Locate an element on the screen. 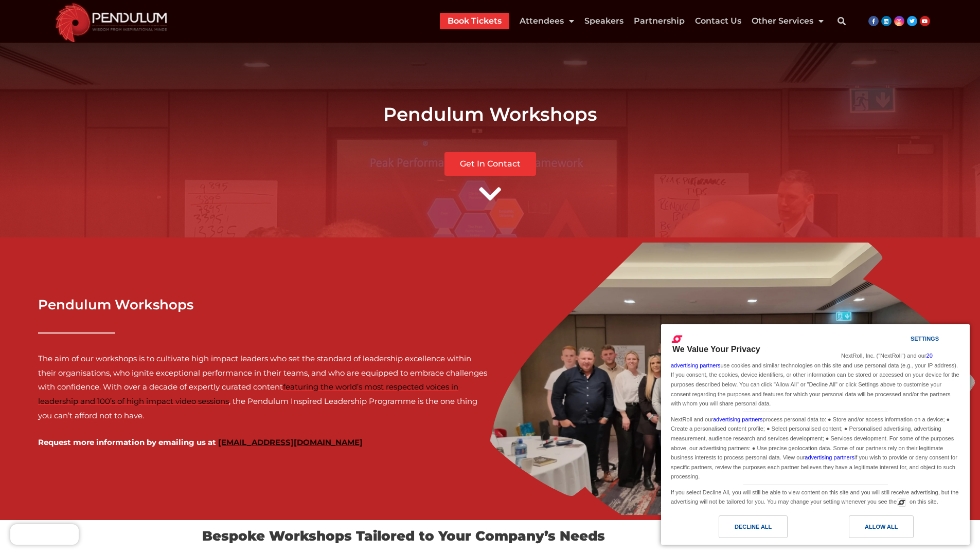  a: Decline All is located at coordinates (741, 529).